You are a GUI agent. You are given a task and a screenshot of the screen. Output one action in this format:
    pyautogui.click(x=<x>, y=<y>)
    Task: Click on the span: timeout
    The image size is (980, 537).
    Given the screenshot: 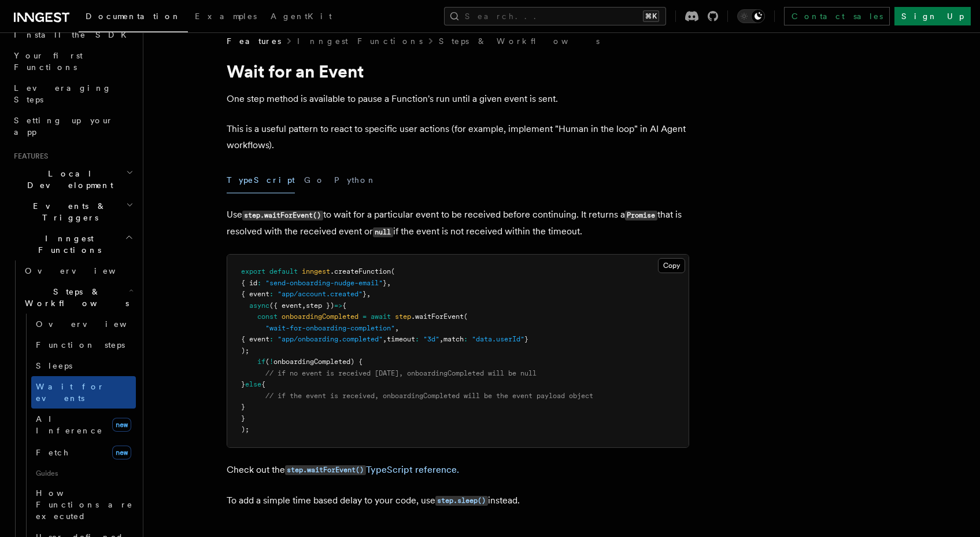 What is the action you would take?
    pyautogui.click(x=401, y=339)
    